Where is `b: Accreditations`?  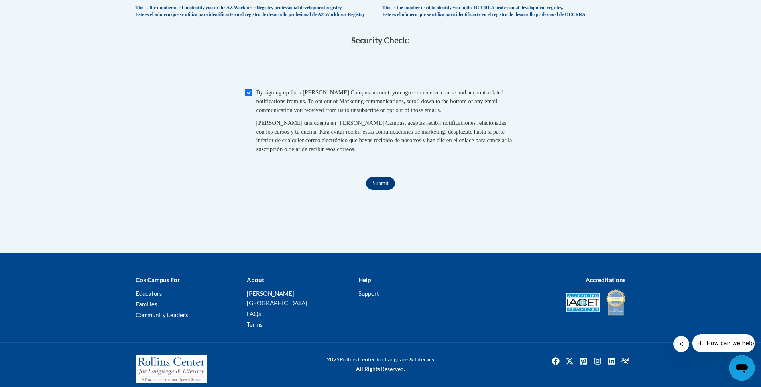
b: Accreditations is located at coordinates (606, 280).